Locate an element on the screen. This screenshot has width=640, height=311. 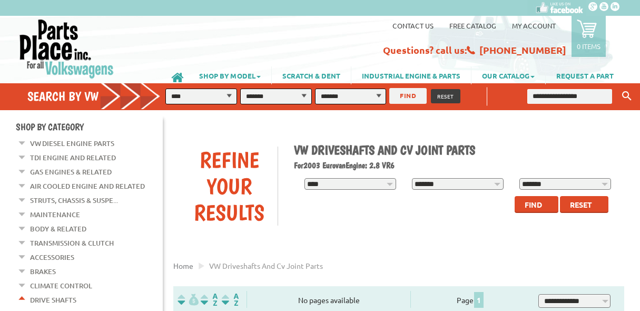
a: Climate Control is located at coordinates (61, 285).